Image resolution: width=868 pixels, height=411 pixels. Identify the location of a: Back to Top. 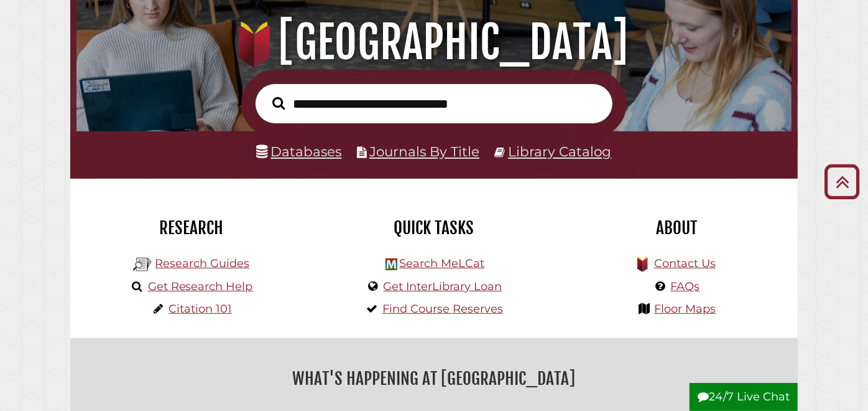
(843, 182).